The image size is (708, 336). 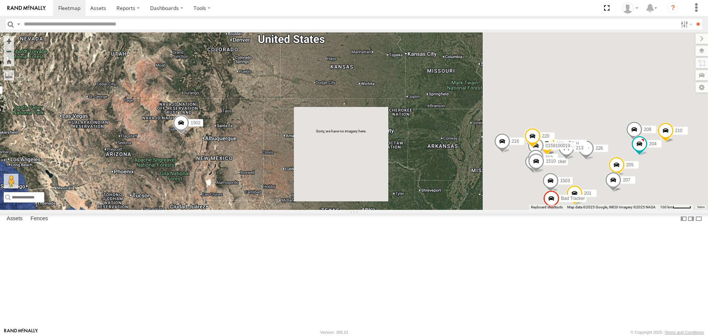 What do you see at coordinates (27, 8) in the screenshot?
I see `img: rand-logo.svg` at bounding box center [27, 8].